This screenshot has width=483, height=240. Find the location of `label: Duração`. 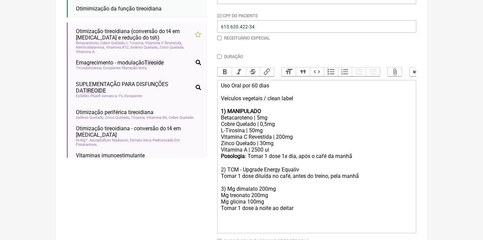

label: Duração is located at coordinates (233, 56).